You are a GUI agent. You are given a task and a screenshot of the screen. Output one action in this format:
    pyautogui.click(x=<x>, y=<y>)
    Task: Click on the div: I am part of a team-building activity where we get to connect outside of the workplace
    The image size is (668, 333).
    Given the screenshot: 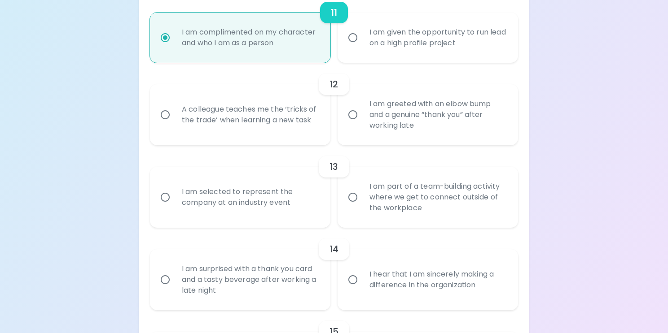 What is the action you would take?
    pyautogui.click(x=438, y=197)
    